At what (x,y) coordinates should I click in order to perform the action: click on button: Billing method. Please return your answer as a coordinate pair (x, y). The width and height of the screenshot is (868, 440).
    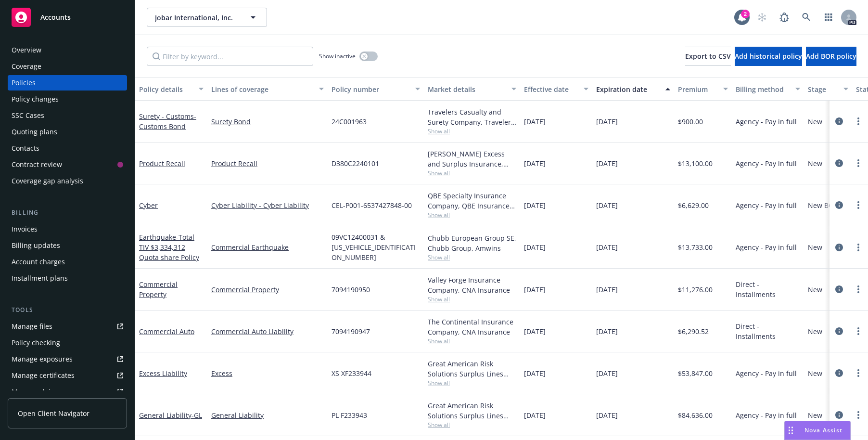
    Looking at the image, I should click on (768, 89).